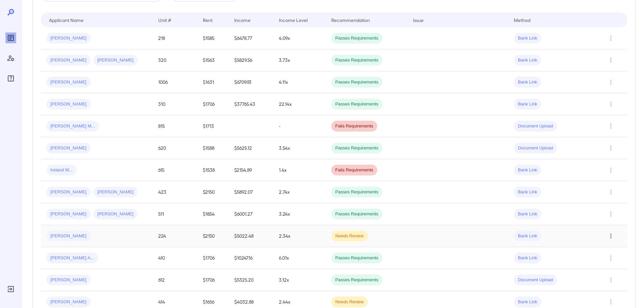 This screenshot has width=644, height=308. I want to click on td: $6709.93, so click(251, 82).